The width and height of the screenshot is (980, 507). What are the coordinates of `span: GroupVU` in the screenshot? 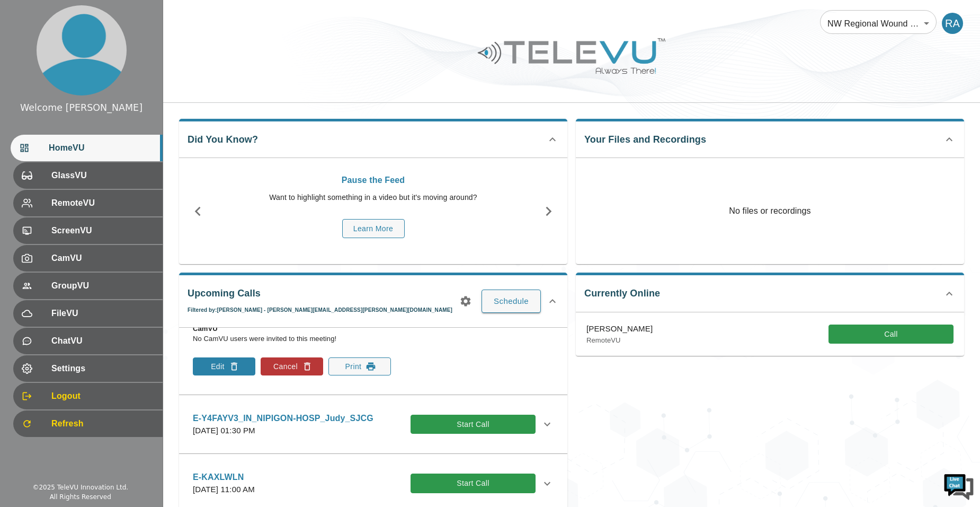 It's located at (103, 286).